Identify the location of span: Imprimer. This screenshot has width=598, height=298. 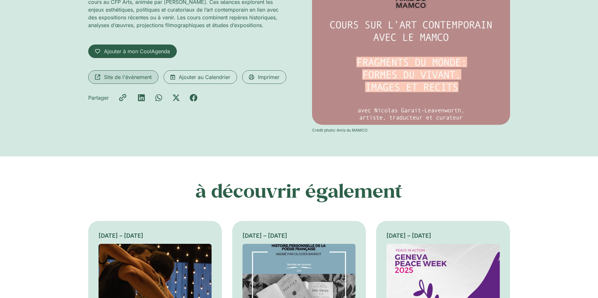
(269, 77).